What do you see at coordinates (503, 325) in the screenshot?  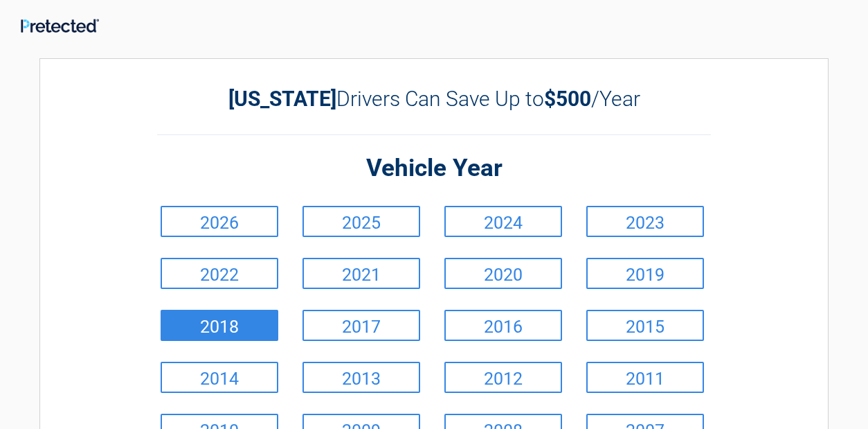 I see `a: 2016` at bounding box center [503, 325].